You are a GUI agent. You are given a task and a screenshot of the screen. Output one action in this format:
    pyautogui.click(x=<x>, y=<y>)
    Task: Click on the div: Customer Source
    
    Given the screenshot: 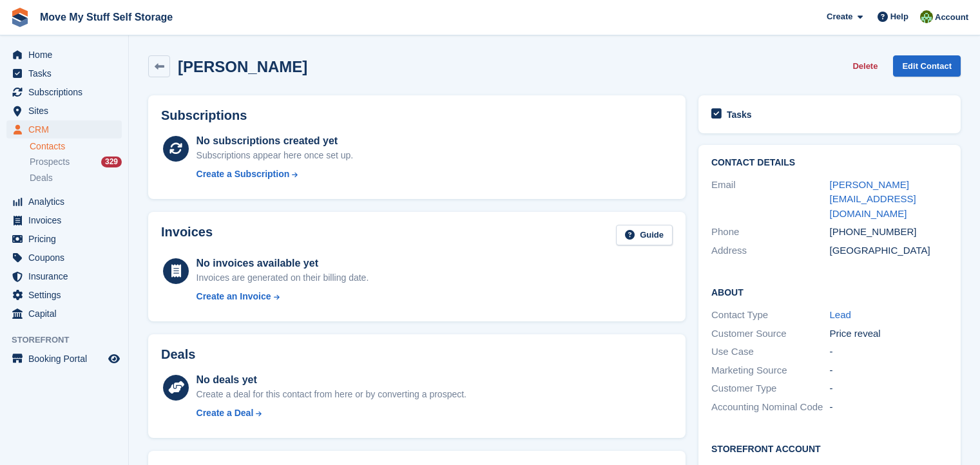 What is the action you would take?
    pyautogui.click(x=771, y=334)
    